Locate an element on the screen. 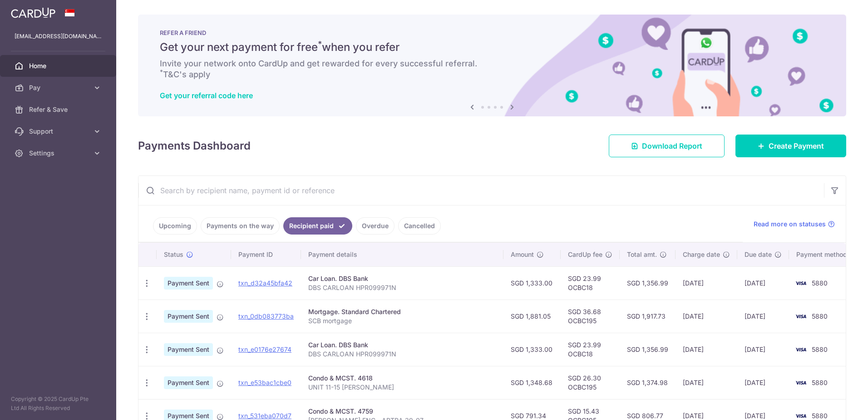 The height and width of the screenshot is (420, 868). span: Support is located at coordinates (59, 131).